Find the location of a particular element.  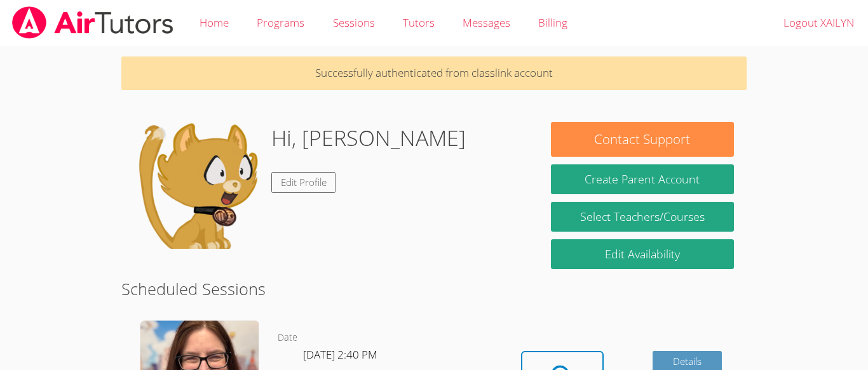

button: Create Parent Account is located at coordinates (642, 179).